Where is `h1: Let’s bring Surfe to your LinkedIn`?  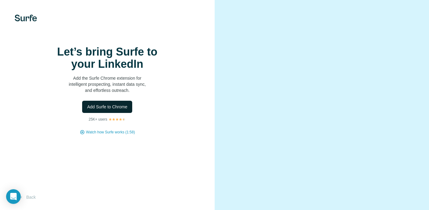 h1: Let’s bring Surfe to your LinkedIn is located at coordinates (107, 58).